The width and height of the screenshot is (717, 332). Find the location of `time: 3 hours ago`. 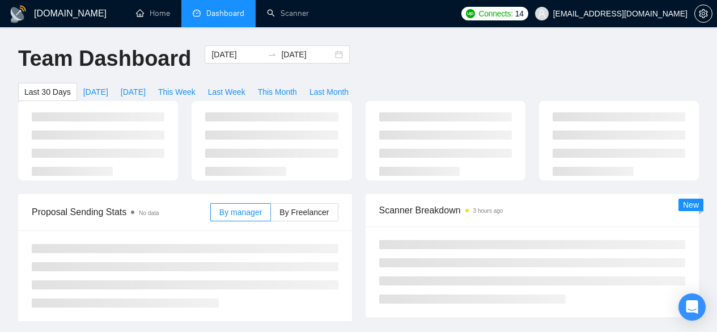

time: 3 hours ago is located at coordinates (488, 210).